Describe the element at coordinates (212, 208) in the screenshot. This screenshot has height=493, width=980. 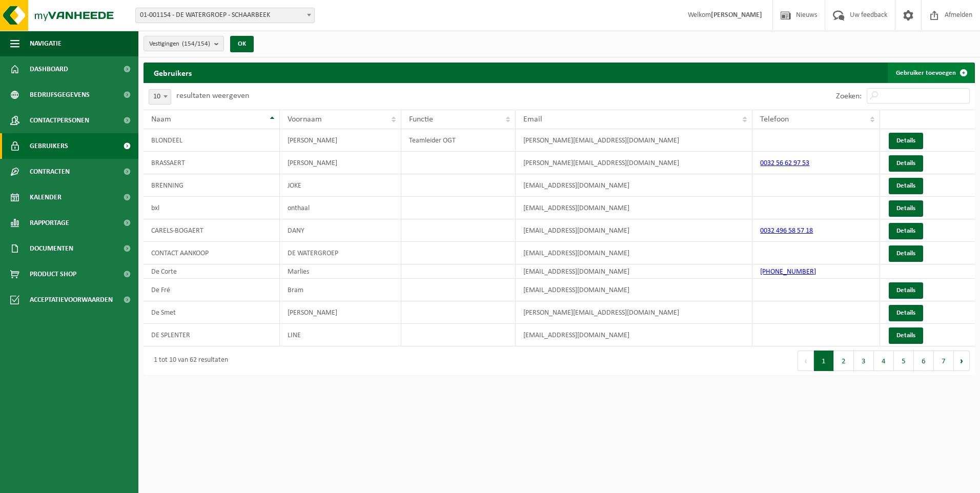
I see `td: bxl` at that location.